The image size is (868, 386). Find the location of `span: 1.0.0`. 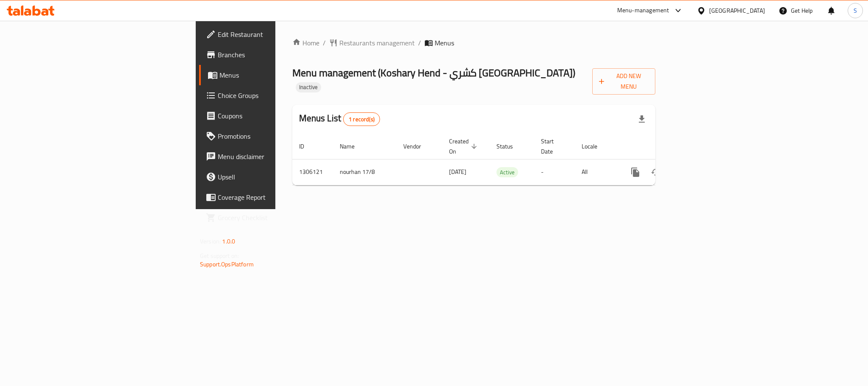

span: 1.0.0 is located at coordinates (228, 241).